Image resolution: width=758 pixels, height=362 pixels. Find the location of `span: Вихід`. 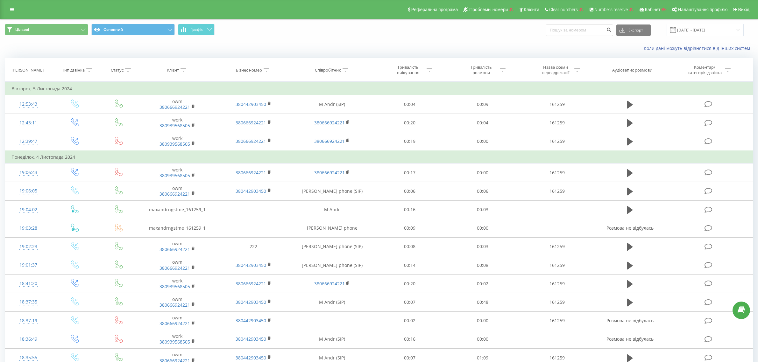

span: Вихід is located at coordinates (744, 10).